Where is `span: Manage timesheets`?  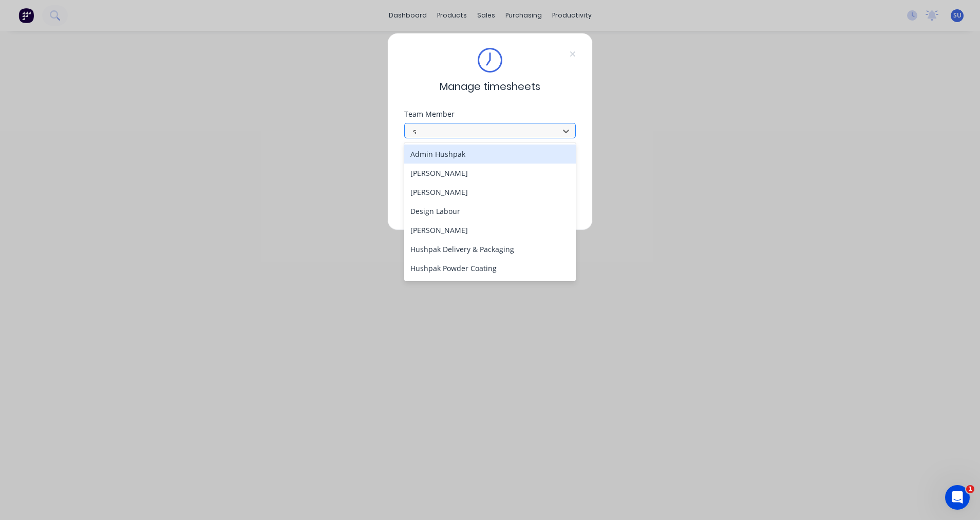 span: Manage timesheets is located at coordinates (490, 87).